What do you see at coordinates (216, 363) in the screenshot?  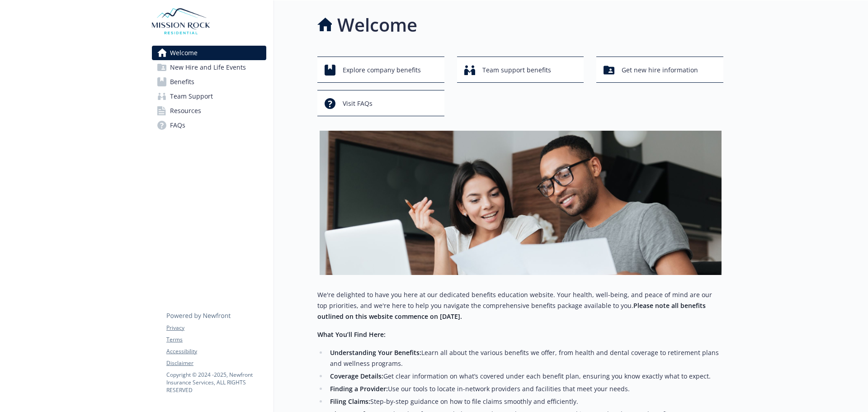 I see `a: Disclaimer` at bounding box center [216, 363].